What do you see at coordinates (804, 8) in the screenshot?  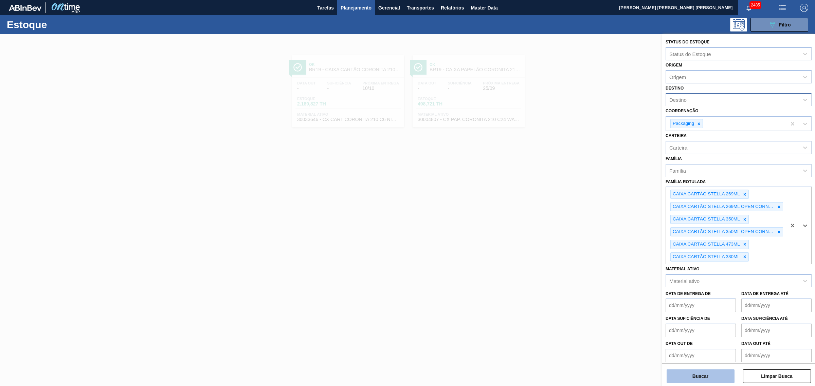 I see `img: Logout` at bounding box center [804, 8].